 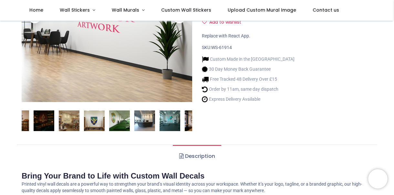 I want to click on span: Custom Wall Stickers, so click(x=186, y=10).